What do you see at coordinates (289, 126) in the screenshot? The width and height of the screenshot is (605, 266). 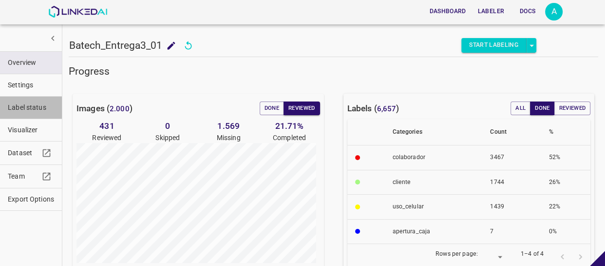 I see `h6: 21.71 %` at bounding box center [289, 126].